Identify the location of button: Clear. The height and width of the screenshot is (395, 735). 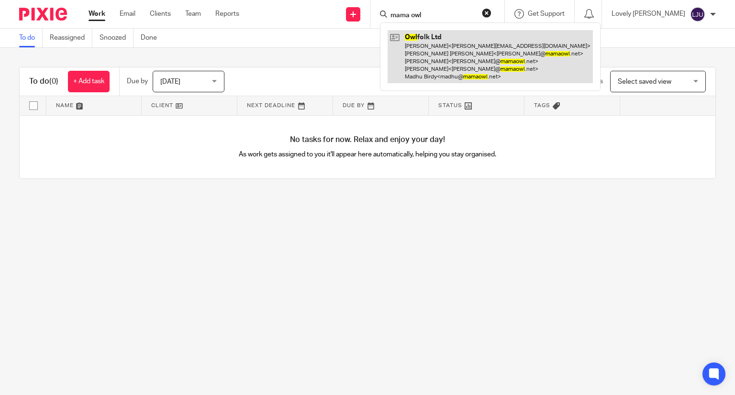
(486, 13).